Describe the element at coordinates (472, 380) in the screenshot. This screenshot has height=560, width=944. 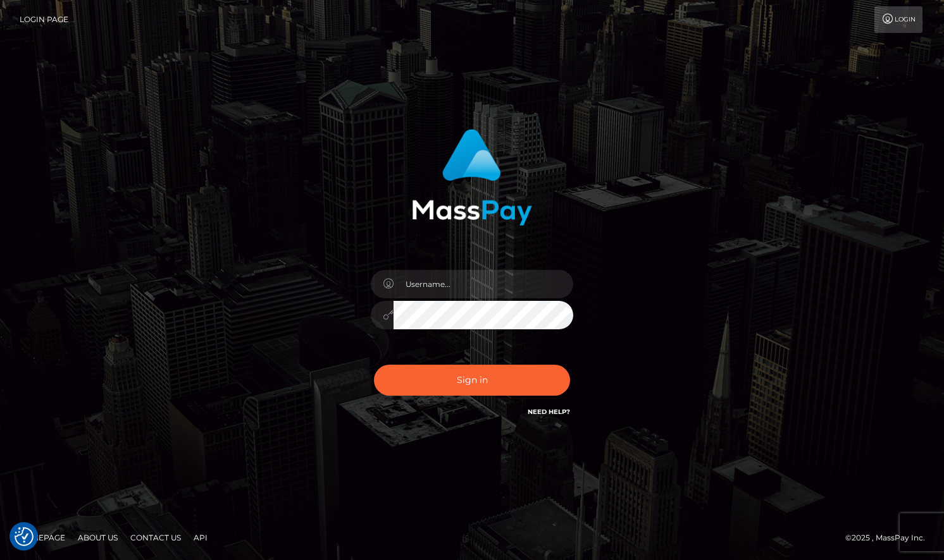
I see `button: Sign in` at that location.